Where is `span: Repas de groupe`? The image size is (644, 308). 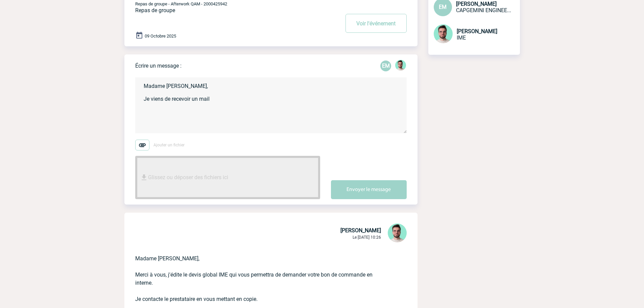 span: Repas de groupe is located at coordinates (155, 10).